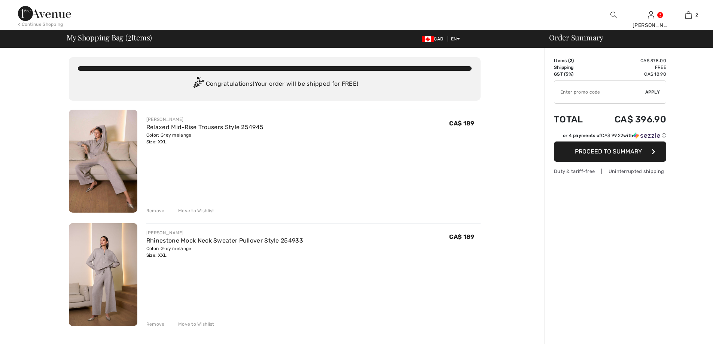 Image resolution: width=713 pixels, height=344 pixels. What do you see at coordinates (103, 161) in the screenshot?
I see `img: Relaxed Mid-Rise Trousers Style 254945` at bounding box center [103, 161].